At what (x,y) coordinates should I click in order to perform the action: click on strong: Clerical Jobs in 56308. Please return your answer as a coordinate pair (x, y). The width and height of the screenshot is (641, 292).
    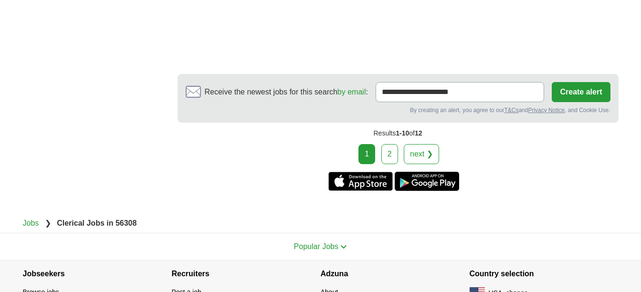
    Looking at the image, I should click on (96, 223).